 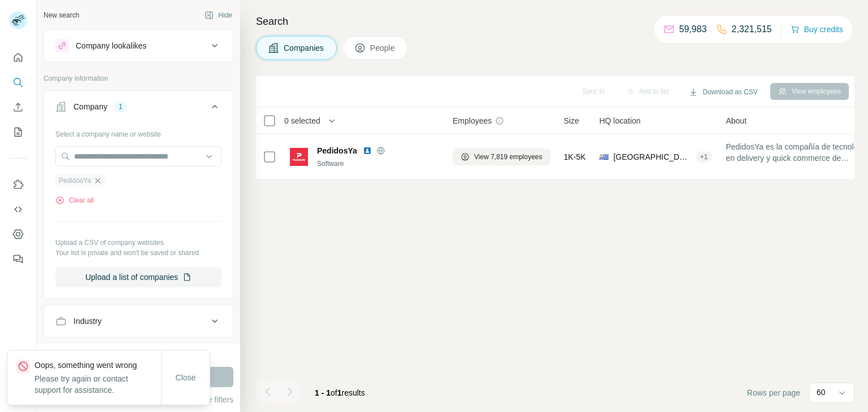 I want to click on div: Industry, so click(x=88, y=322).